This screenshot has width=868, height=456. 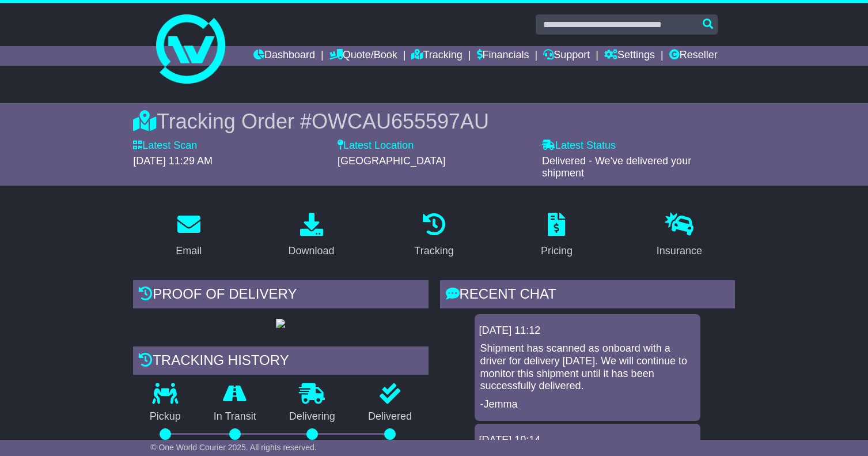 I want to click on a: Support, so click(x=567, y=56).